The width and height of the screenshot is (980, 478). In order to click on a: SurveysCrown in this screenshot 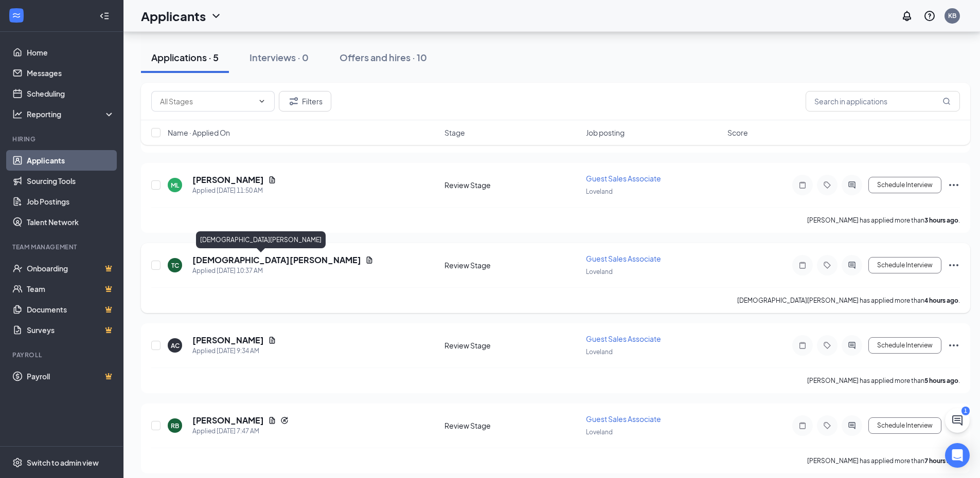, I will do `click(70, 330)`.